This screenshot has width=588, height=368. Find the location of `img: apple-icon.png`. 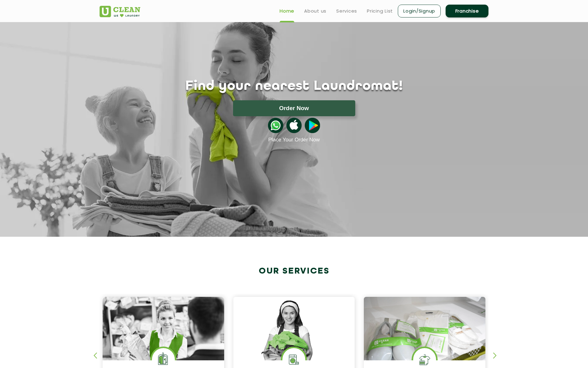

img: apple-icon.png is located at coordinates (294, 125).